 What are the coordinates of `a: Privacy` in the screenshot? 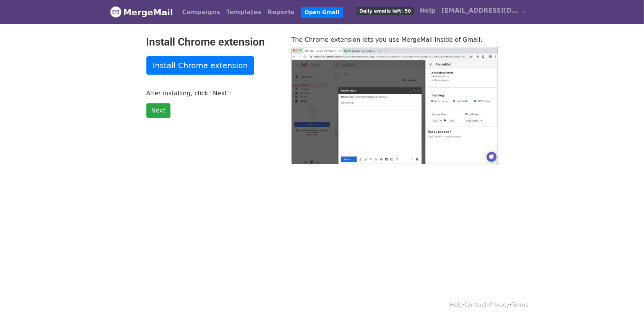 It's located at (499, 305).